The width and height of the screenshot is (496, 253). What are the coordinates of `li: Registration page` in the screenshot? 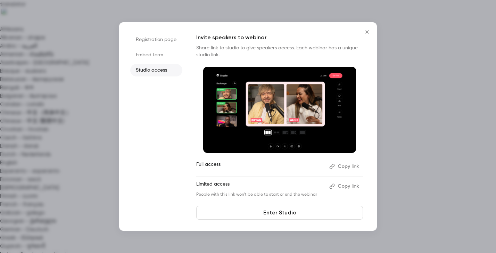 It's located at (156, 40).